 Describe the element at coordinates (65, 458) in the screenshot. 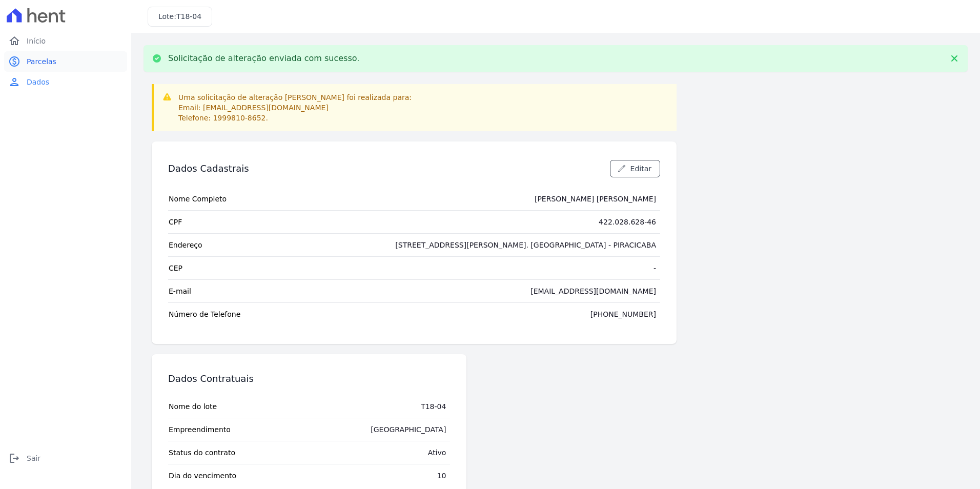

I see `a: logoutSair` at that location.